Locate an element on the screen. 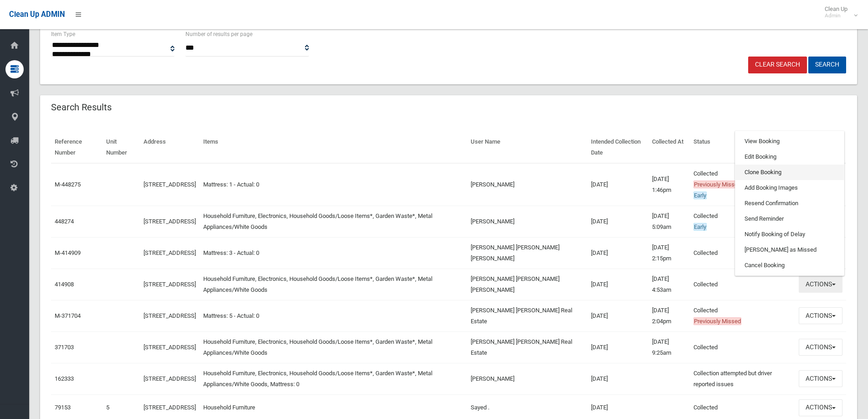 The image size is (868, 419). span: Clean Up ADMIN is located at coordinates (37, 14).